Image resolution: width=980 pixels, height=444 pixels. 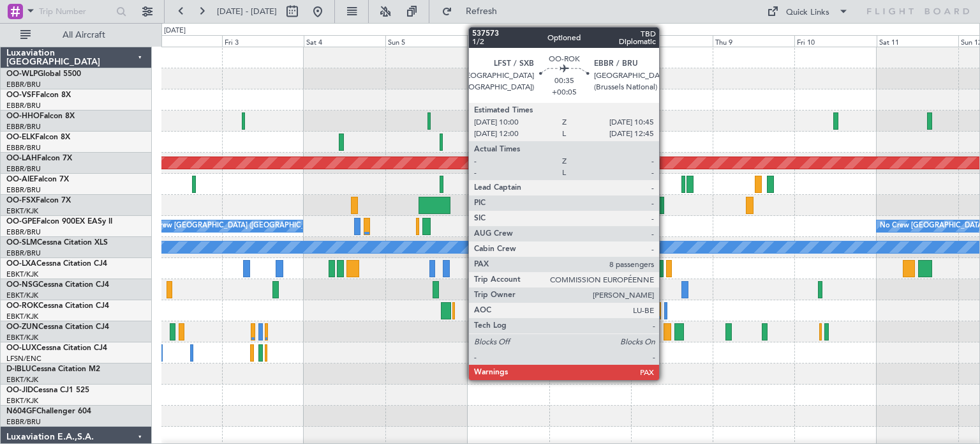 I want to click on span: OO-LUX, so click(x=21, y=348).